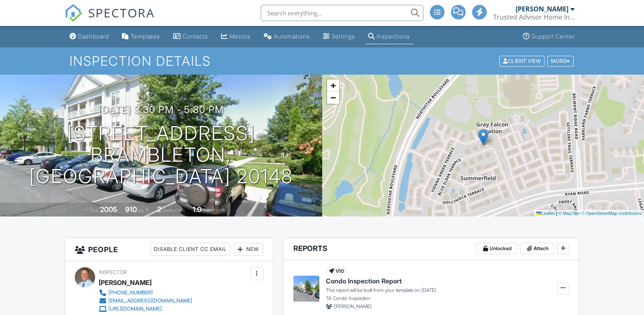 The image size is (644, 315). I want to click on span: SPECTORA, so click(121, 13).